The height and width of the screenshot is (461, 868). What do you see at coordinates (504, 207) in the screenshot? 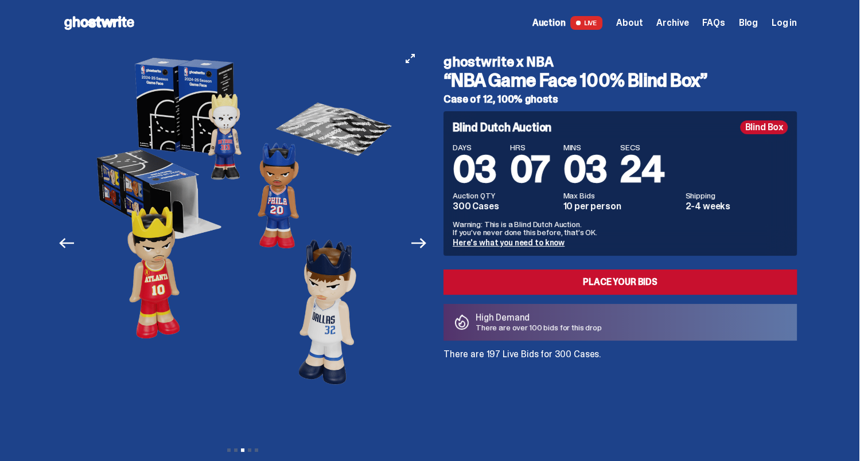
I see `dd: 300 Cases` at bounding box center [504, 207].